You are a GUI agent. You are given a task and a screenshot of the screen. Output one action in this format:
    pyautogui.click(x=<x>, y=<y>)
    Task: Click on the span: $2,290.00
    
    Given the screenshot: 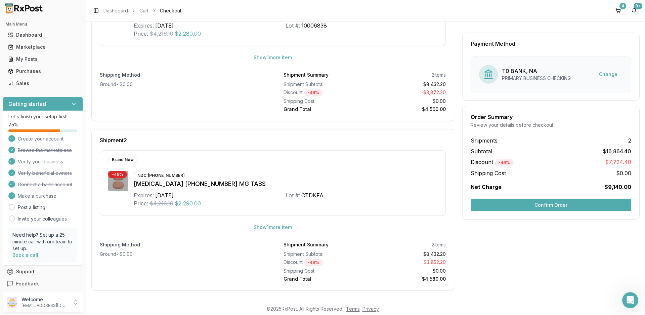 What is the action you would take?
    pyautogui.click(x=188, y=203)
    